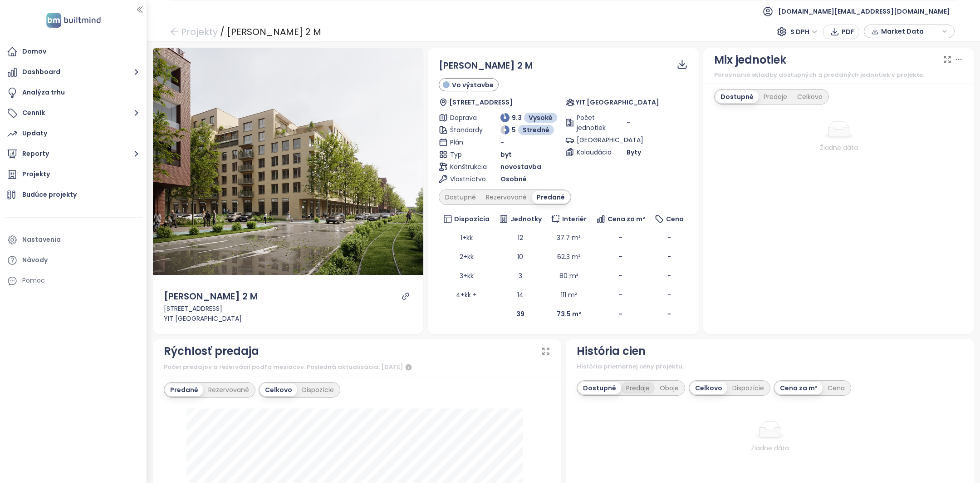 The width and height of the screenshot is (980, 483). I want to click on div: Updaty, so click(34, 133).